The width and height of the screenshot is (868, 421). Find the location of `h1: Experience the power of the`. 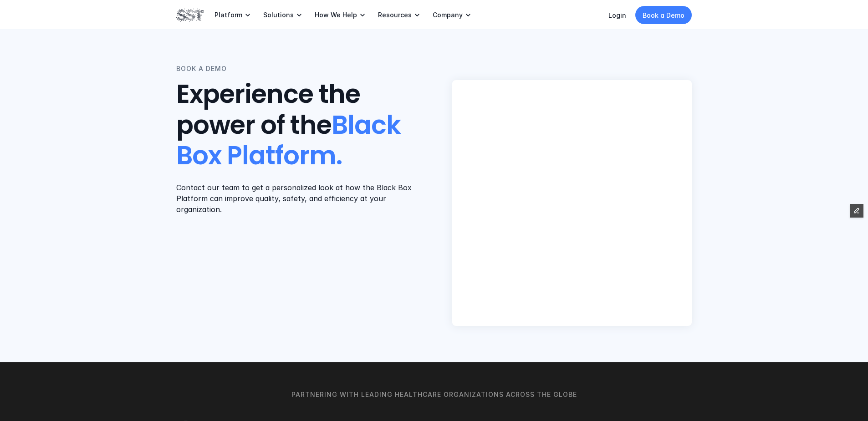

h1: Experience the power of the is located at coordinates (296, 126).